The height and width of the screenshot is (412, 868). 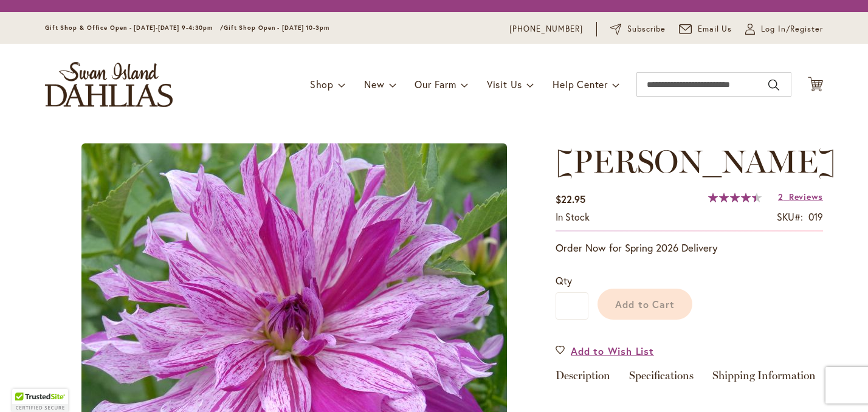 What do you see at coordinates (374, 84) in the screenshot?
I see `span: New` at bounding box center [374, 84].